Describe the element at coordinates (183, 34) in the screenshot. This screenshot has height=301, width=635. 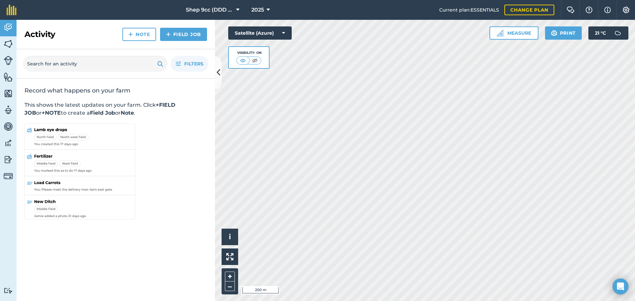
I see `a: Field Job` at that location.